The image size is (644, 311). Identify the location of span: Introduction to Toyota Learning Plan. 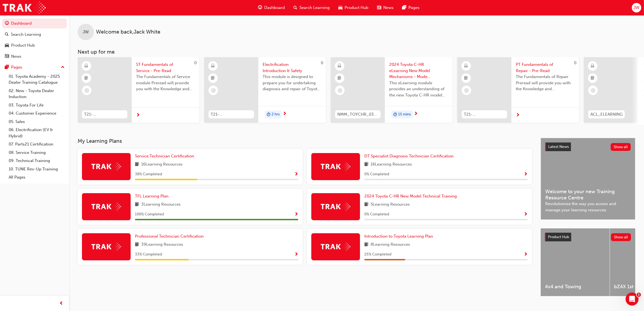
(399, 236).